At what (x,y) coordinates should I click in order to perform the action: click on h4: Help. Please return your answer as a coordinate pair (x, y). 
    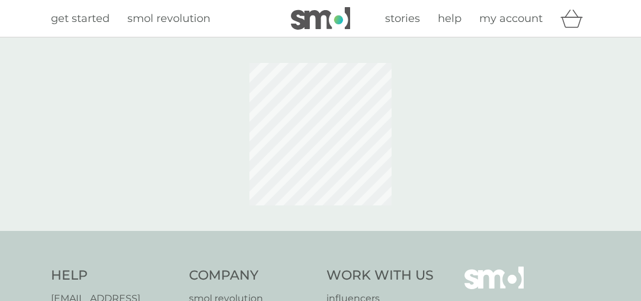
    Looking at the image, I should click on (114, 275).